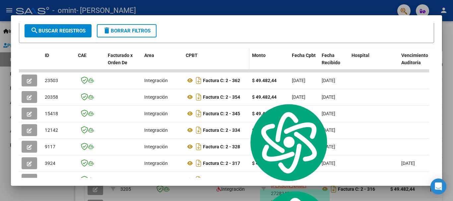  Describe the element at coordinates (123, 63) in the screenshot. I see `datatable-header-cell: Facturado x Orden De` at that location.